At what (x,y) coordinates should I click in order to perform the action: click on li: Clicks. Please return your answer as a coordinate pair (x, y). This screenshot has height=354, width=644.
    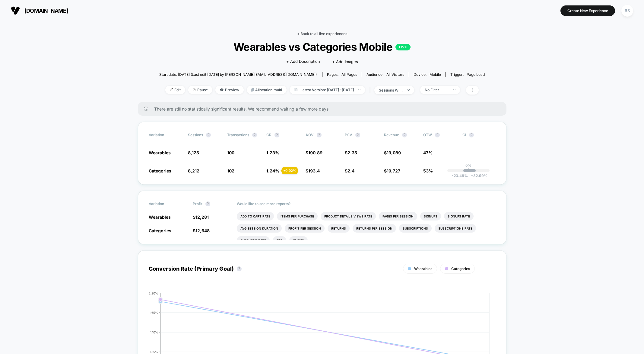
    Looking at the image, I should click on (299, 240).